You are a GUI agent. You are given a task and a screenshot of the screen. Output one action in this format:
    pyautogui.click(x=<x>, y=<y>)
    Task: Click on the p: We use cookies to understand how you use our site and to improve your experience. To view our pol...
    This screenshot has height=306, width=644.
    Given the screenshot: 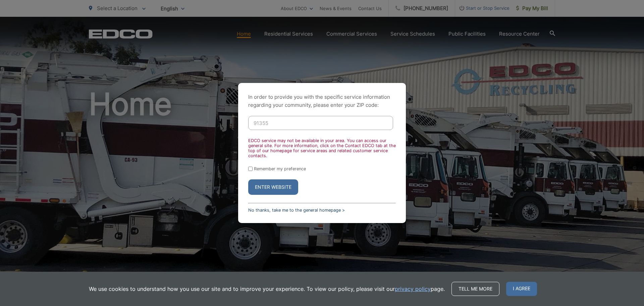 What is the action you would take?
    pyautogui.click(x=267, y=289)
    